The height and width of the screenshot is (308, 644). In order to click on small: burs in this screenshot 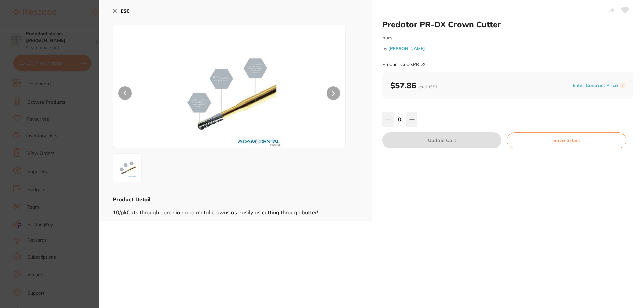, I will do `click(508, 37)`.